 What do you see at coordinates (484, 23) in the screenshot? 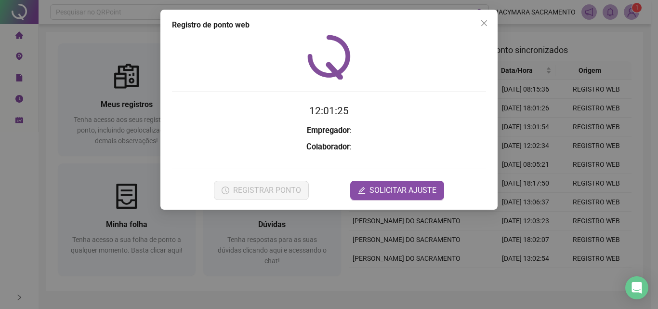
I see `span: close` at bounding box center [484, 23].